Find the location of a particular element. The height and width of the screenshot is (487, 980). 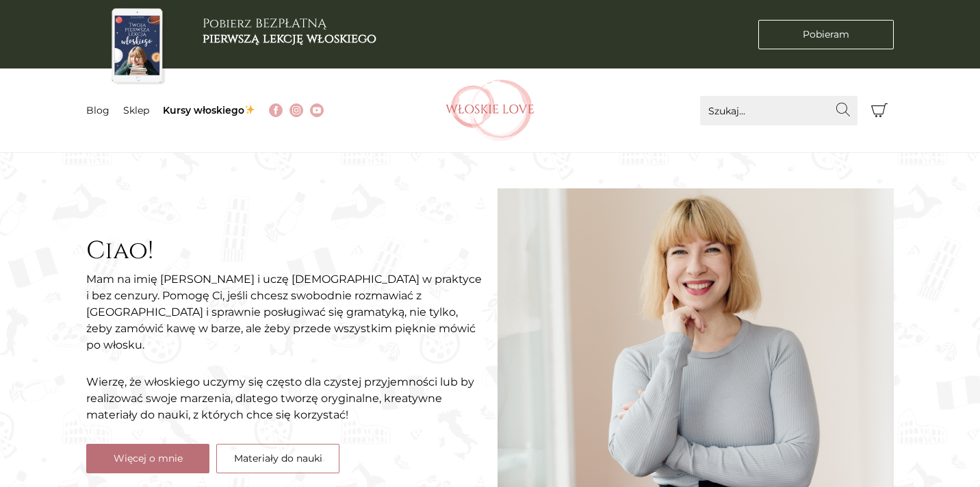

input: Szukaj... is located at coordinates (779, 111).